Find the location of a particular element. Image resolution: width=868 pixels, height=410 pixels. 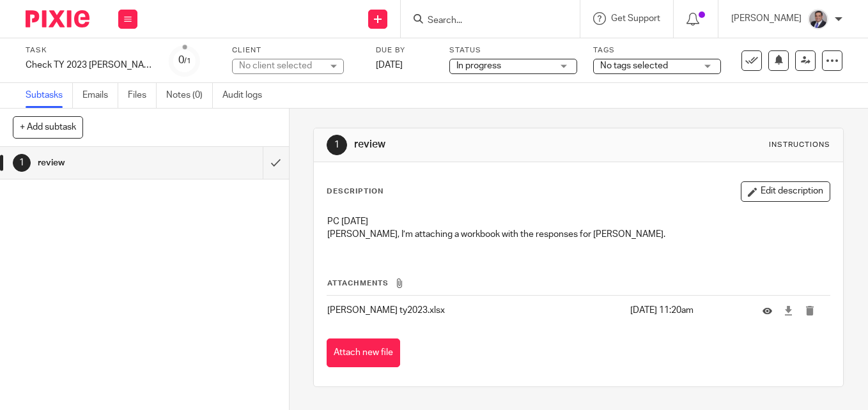

button: Attach new file is located at coordinates (363, 353).